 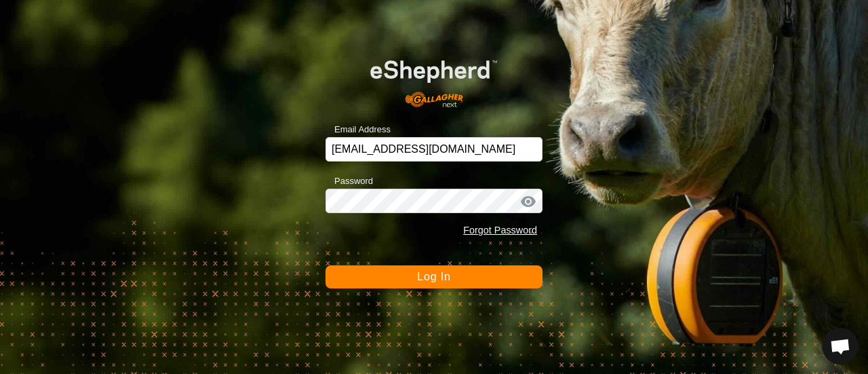 What do you see at coordinates (433, 276) in the screenshot?
I see `span: Log In` at bounding box center [433, 276].